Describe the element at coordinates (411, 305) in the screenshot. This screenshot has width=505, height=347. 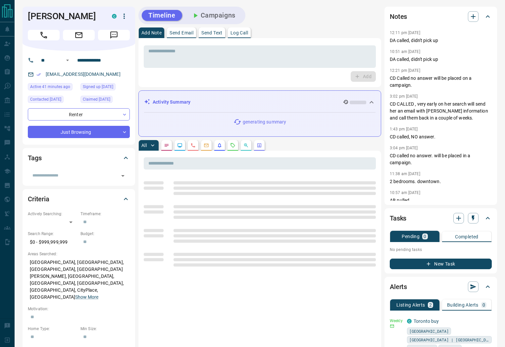
I see `p: Listing Alerts` at that location.